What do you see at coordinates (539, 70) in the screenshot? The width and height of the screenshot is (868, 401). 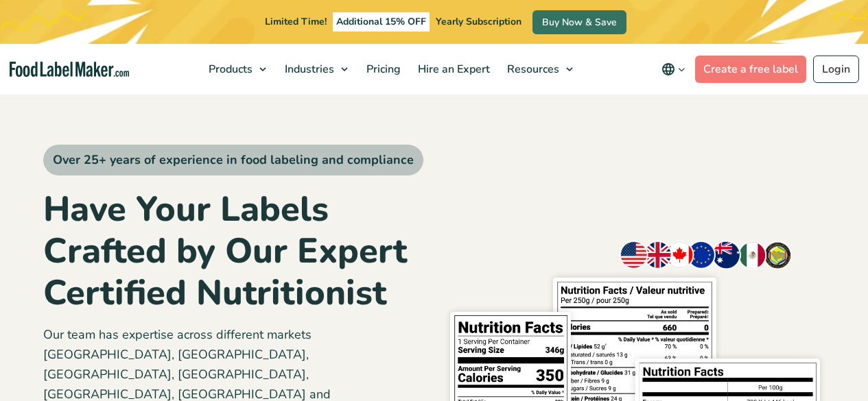 I see `a: Resources` at bounding box center [539, 70].